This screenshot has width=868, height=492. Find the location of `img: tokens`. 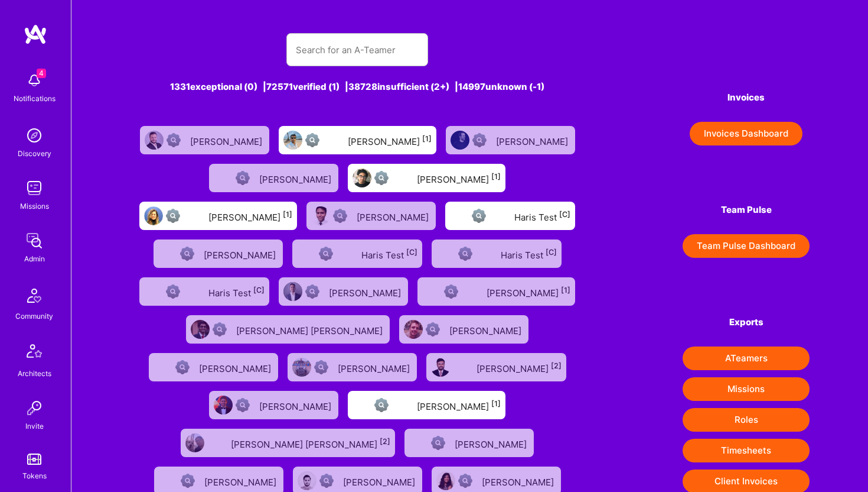

img: tokens is located at coordinates (34, 458).